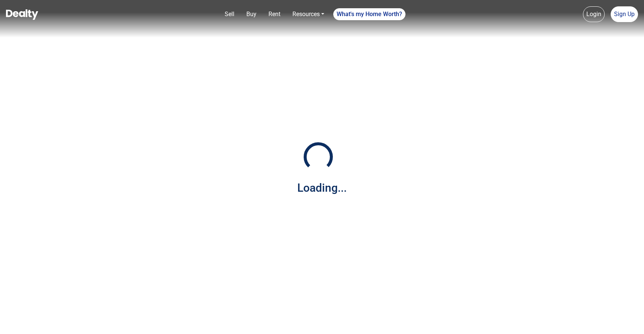 The width and height of the screenshot is (644, 334). Describe the element at coordinates (22, 14) in the screenshot. I see `img: Dealty - Buy, Sell & Rent Homes` at that location.